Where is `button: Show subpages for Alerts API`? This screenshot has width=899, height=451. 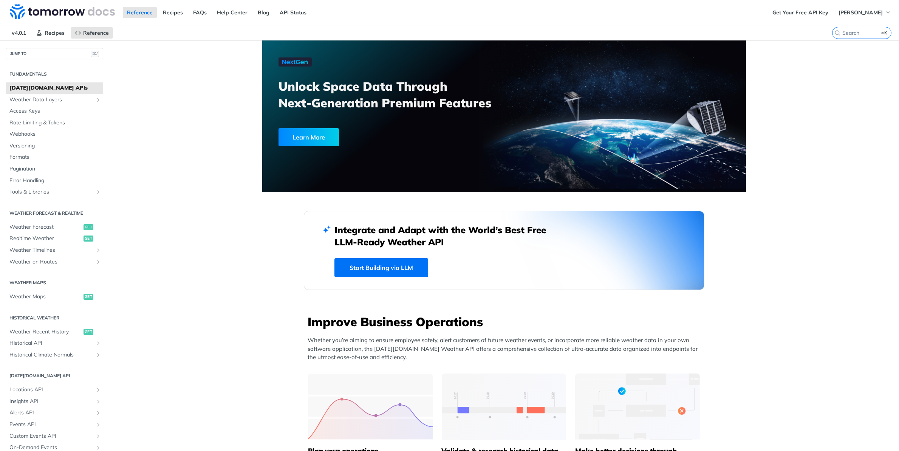
button: Show subpages for Alerts API is located at coordinates (98, 412).